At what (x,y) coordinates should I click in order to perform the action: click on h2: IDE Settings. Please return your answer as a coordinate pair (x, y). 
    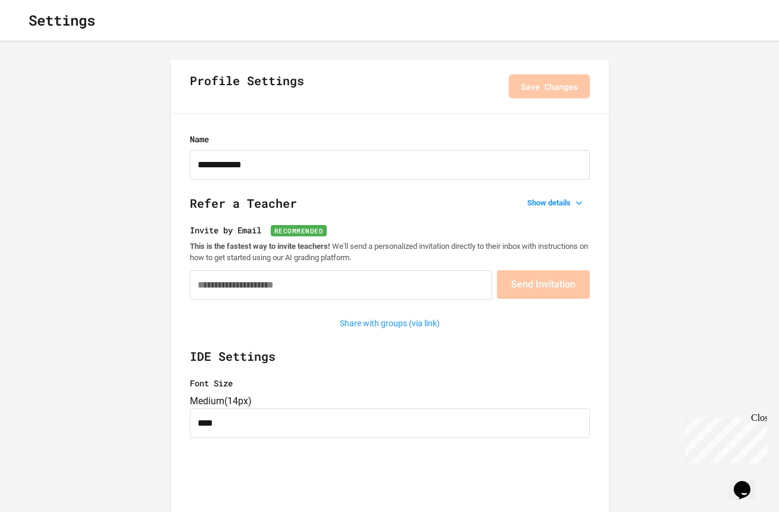
    Looking at the image, I should click on (390, 362).